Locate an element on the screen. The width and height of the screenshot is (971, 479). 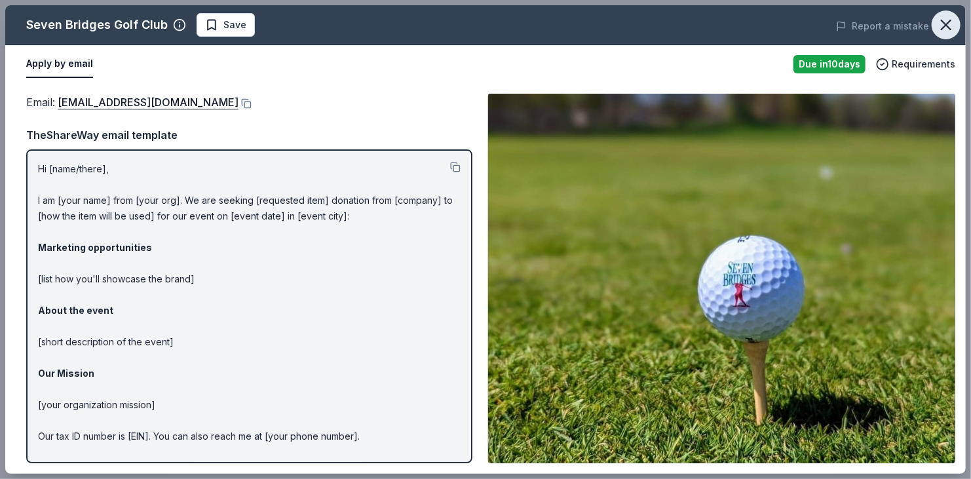
strong: Our Mission is located at coordinates (66, 373).